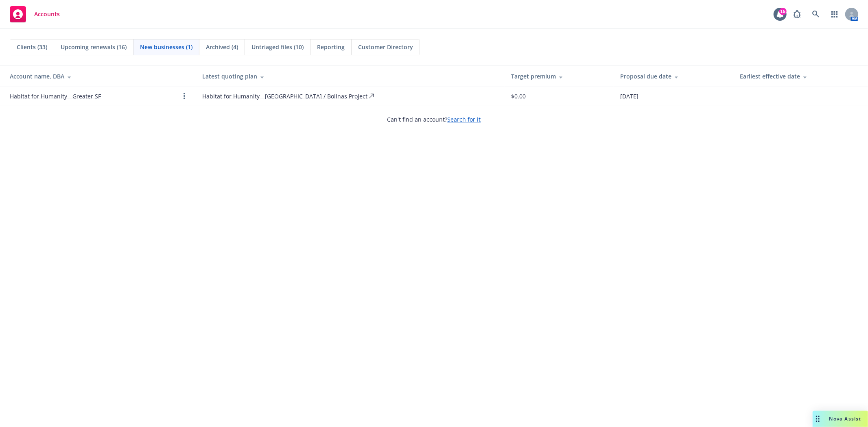 The width and height of the screenshot is (868, 427). What do you see at coordinates (385, 47) in the screenshot?
I see `span: Customer Directory` at bounding box center [385, 47].